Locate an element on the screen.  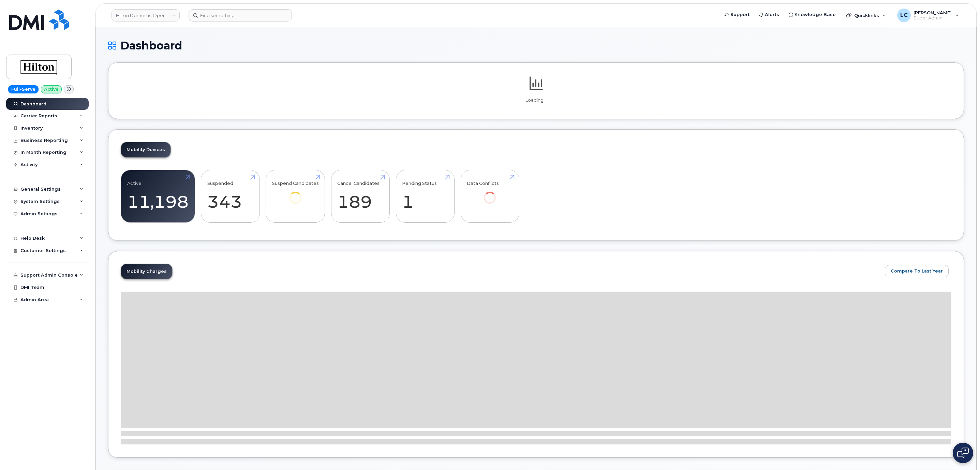
span: Compare To Last Year is located at coordinates (917, 271).